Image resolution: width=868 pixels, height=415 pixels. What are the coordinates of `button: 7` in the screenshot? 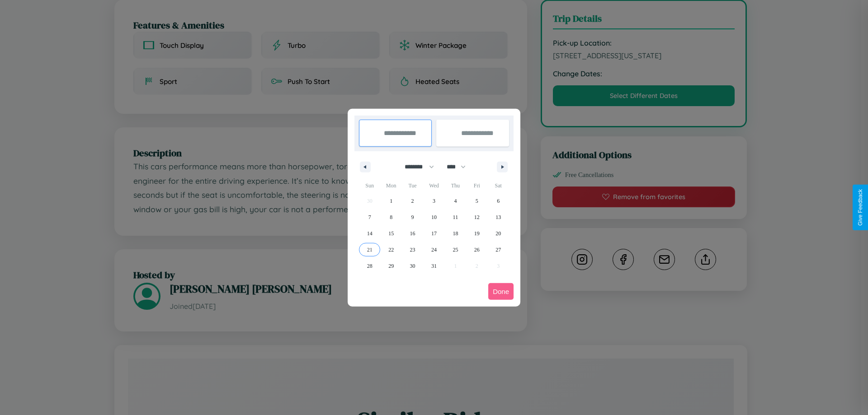 It's located at (369, 217).